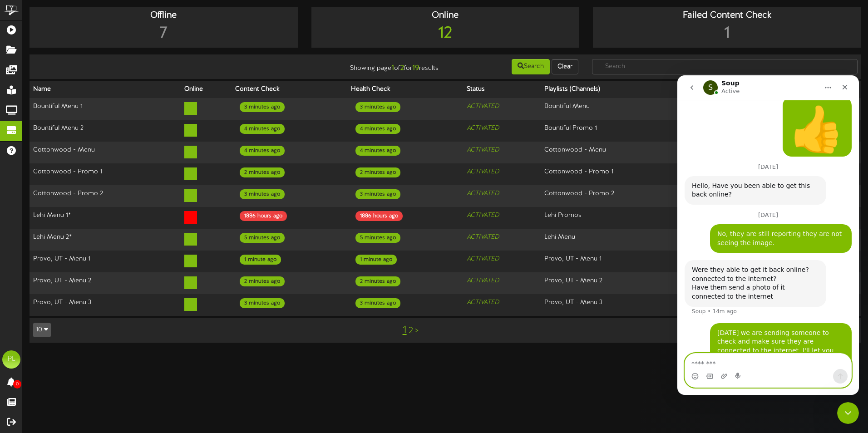 Image resolution: width=868 pixels, height=433 pixels. I want to click on th: Health Check, so click(405, 89).